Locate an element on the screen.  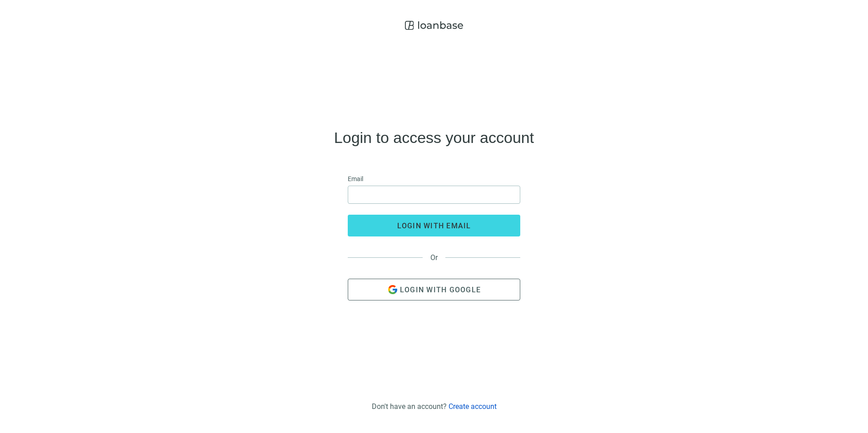
a: Create account is located at coordinates (473, 406).